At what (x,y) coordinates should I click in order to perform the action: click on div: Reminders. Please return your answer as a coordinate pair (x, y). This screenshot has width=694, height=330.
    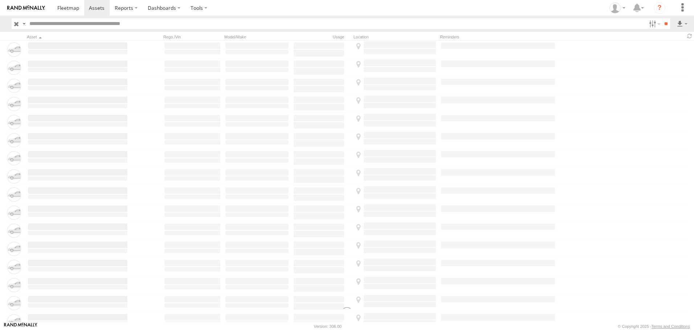
    Looking at the image, I should click on (498, 37).